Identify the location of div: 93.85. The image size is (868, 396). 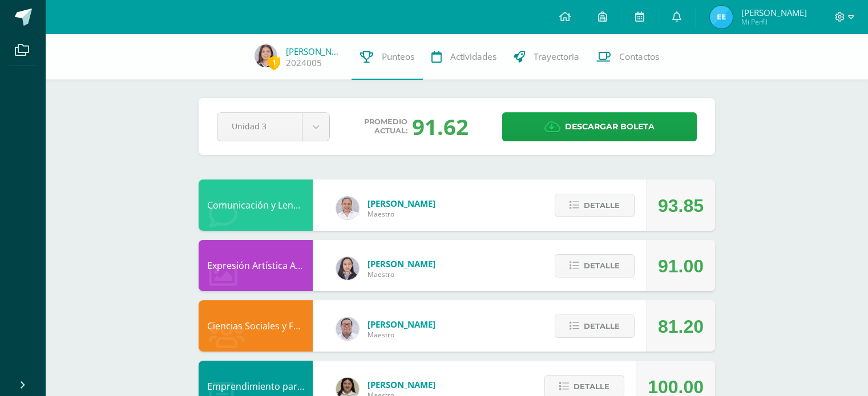
(681, 206).